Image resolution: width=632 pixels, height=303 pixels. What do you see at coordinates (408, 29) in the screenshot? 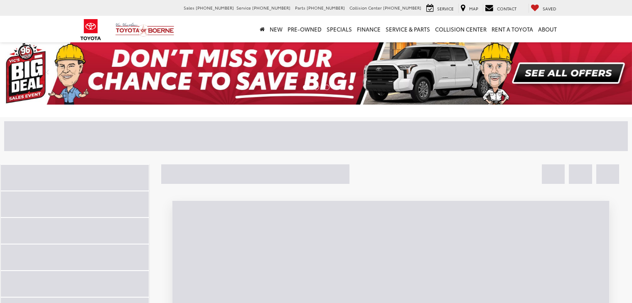
I see `a: Service & Parts: Opens in a new tab` at bounding box center [408, 29].